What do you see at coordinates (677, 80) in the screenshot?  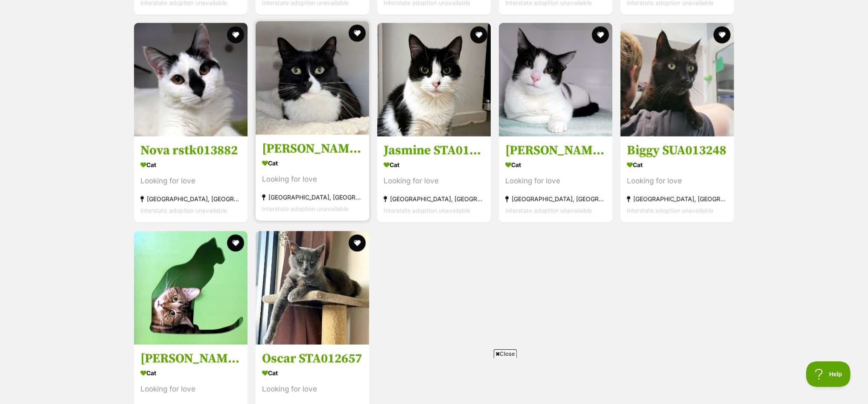 I see `img: Biggy SUA013248` at bounding box center [677, 80].